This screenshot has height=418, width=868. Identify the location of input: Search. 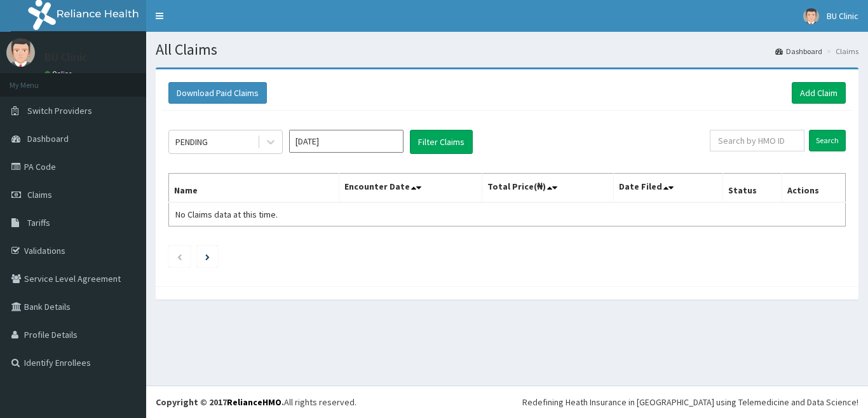
(827, 141).